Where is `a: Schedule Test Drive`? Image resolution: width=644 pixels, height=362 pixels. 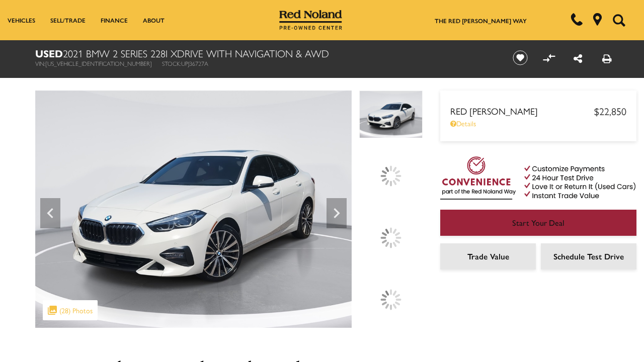 a: Schedule Test Drive is located at coordinates (589, 256).